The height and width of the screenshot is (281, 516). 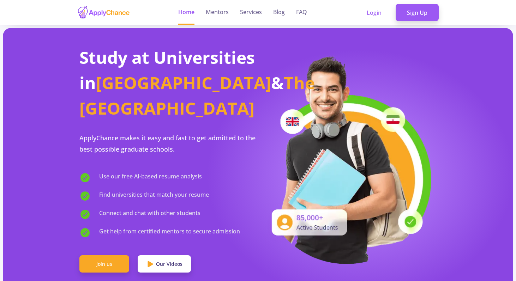 What do you see at coordinates (104, 12) in the screenshot?
I see `img: applychance logo` at bounding box center [104, 12].